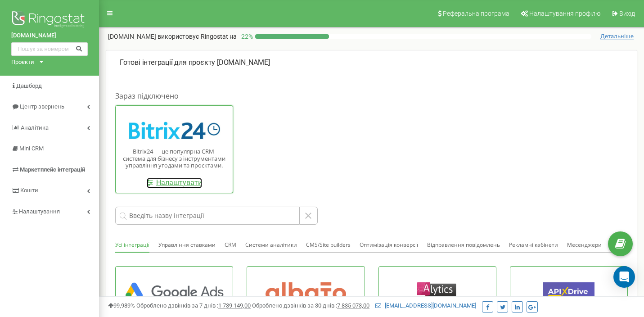 This screenshot has width=644, height=317. What do you see at coordinates (174, 158) in the screenshot?
I see `p: Bitrix24 — це популярна CRM-система для бізнесу з інструментами управління угодами та проєктами.` at bounding box center [174, 158].